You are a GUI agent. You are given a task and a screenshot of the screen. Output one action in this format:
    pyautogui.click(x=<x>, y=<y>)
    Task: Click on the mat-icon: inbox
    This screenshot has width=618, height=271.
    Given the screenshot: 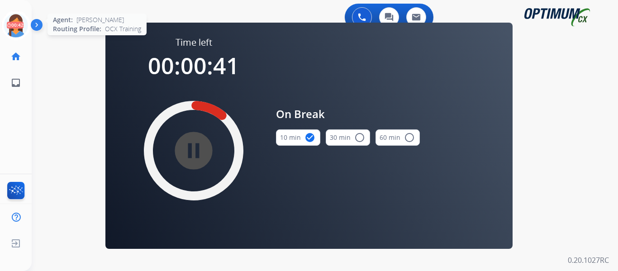 What is the action you would take?
    pyautogui.click(x=16, y=83)
    